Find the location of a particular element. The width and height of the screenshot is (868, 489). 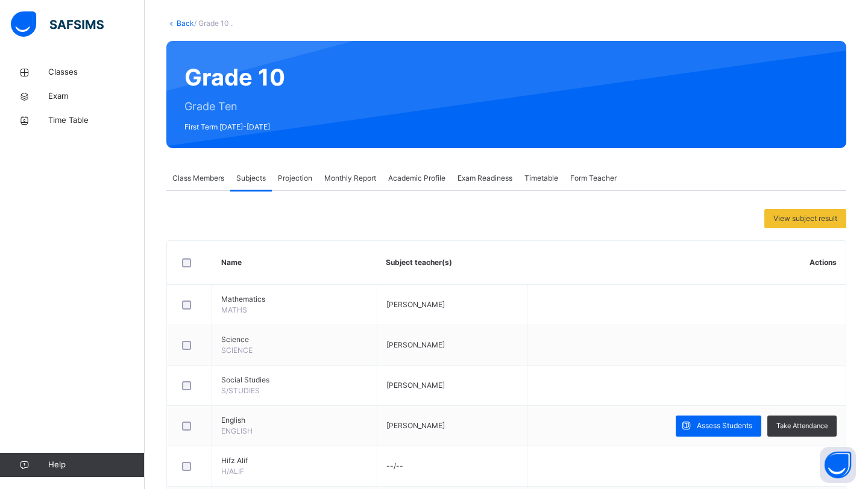

span: Time Table is located at coordinates (97, 120).